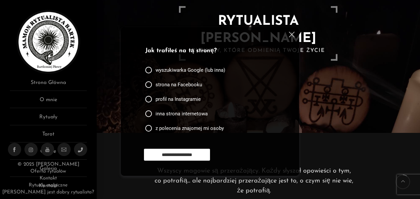 The image size is (420, 199). I want to click on span: z polecenia znajomej mi osoby, so click(189, 128).